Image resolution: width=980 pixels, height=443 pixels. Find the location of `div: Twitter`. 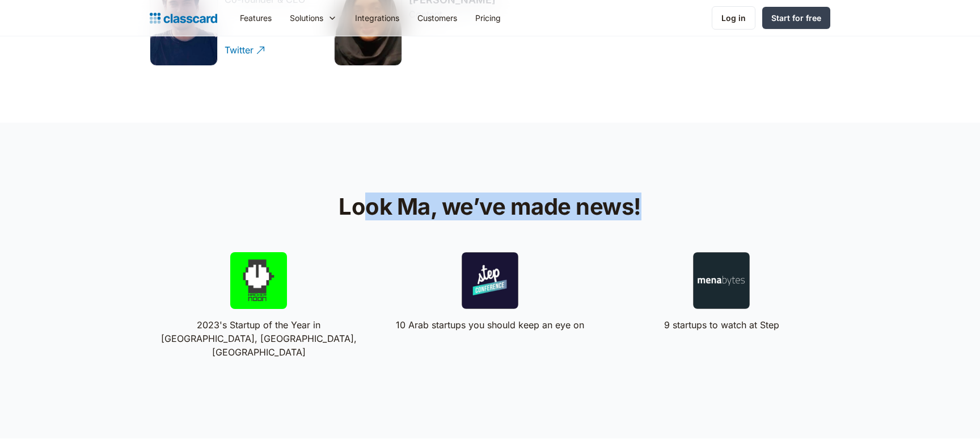

div: Twitter is located at coordinates (239, 45).